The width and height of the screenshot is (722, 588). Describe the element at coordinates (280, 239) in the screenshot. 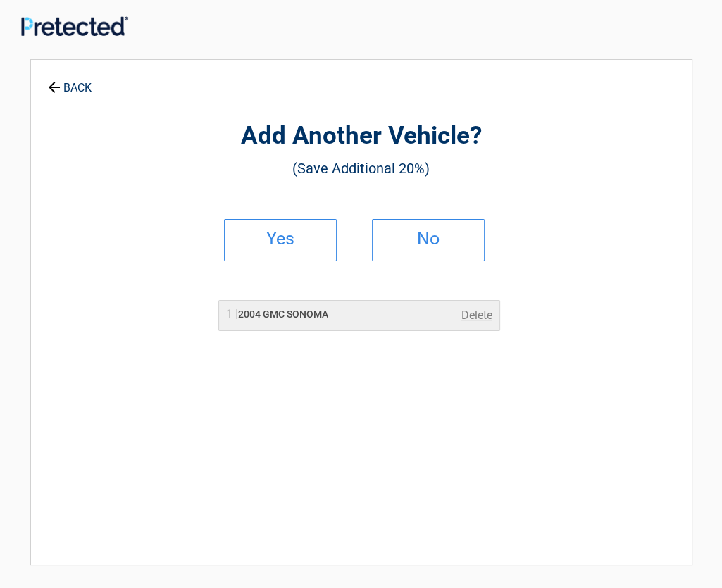

I see `h2: Yes` at that location.